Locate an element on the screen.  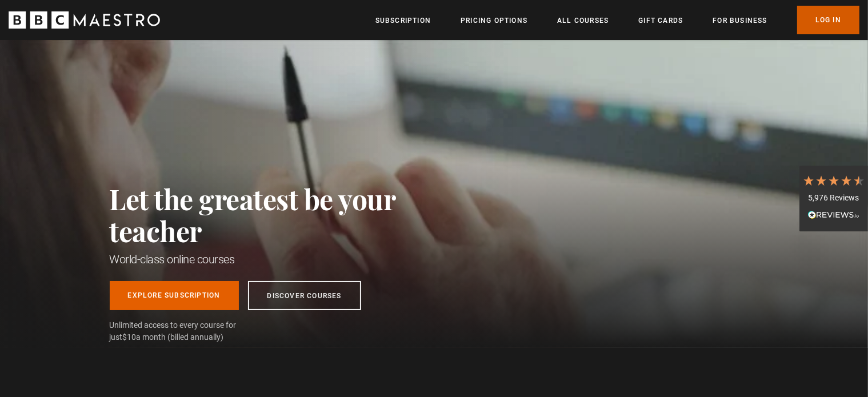
div: Read All Reviews is located at coordinates (834, 216).